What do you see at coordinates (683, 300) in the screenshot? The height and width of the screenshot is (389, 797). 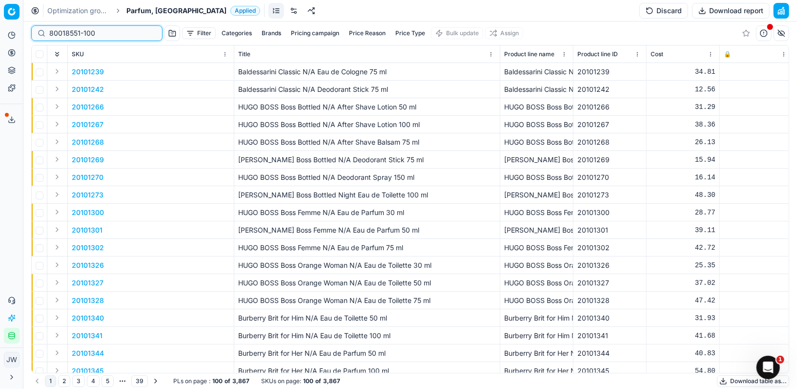 I see `div: 47.42` at bounding box center [683, 300].